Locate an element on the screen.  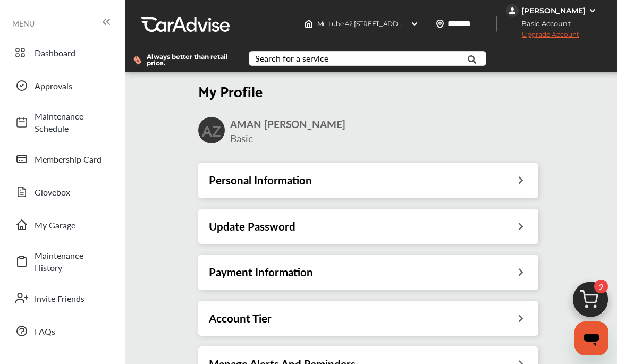
span: Invite Friends is located at coordinates (72, 298).